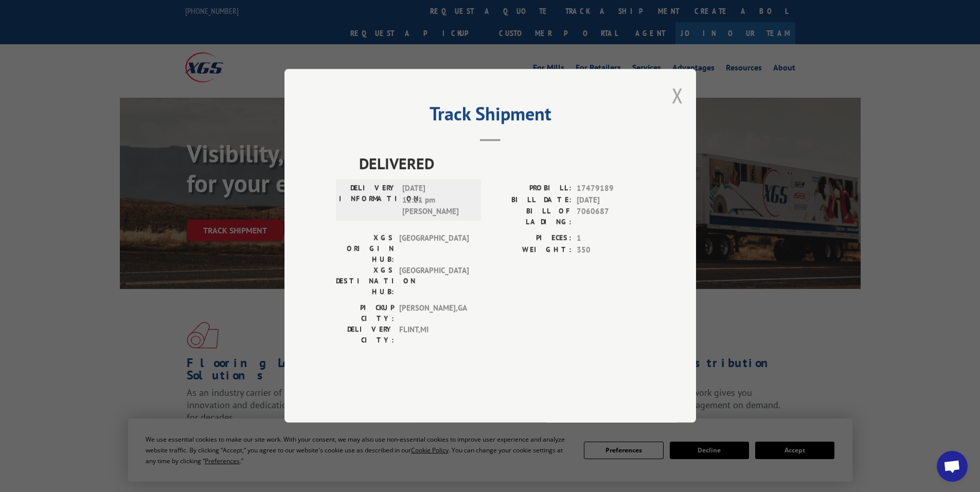 The image size is (980, 492). I want to click on label: DELIVERY INFORMATION:, so click(368, 201).